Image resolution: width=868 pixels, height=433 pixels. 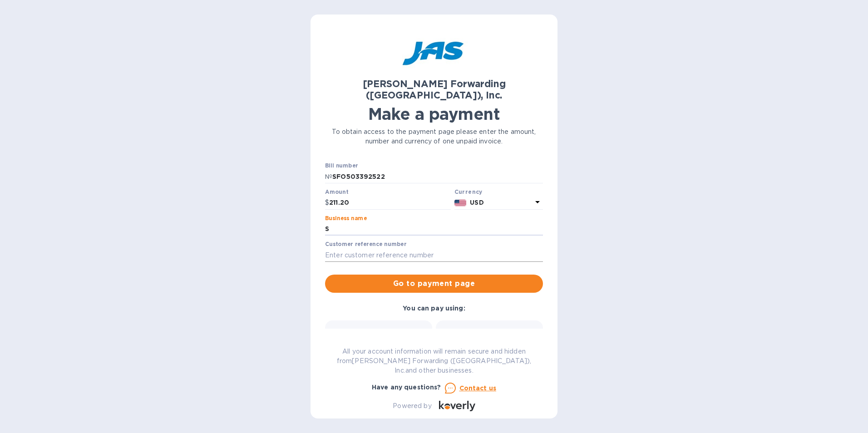 What do you see at coordinates (390, 203) in the screenshot?
I see `input: 0.00` at bounding box center [390, 203].